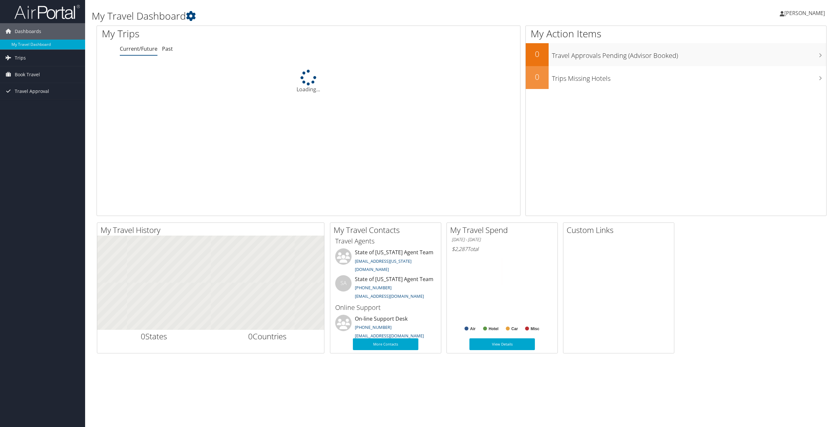 This screenshot has height=427, width=838. Describe the element at coordinates (28, 31) in the screenshot. I see `span: Dashboards` at that location.